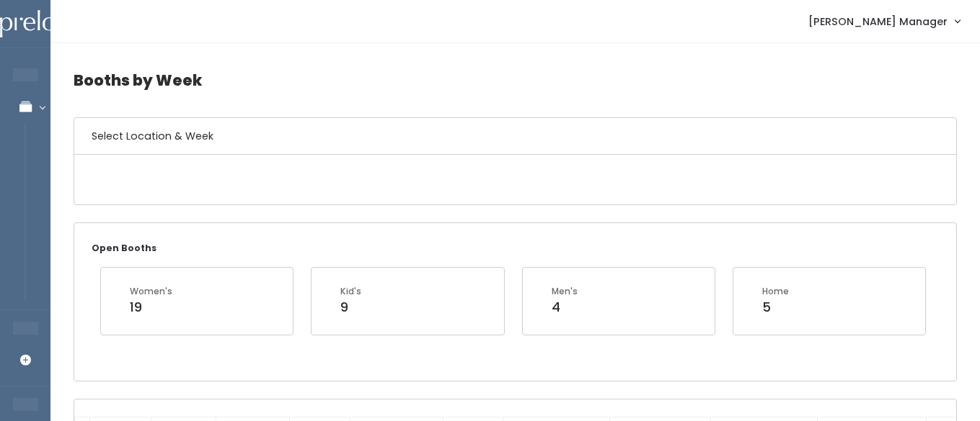 The image size is (980, 421). Describe the element at coordinates (514, 80) in the screenshot. I see `h4: Booths by Week` at that location.